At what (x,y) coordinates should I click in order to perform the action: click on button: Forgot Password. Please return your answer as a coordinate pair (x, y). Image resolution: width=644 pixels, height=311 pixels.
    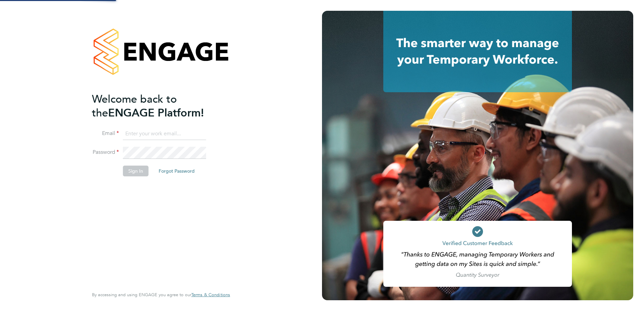
    Looking at the image, I should click on (177, 171).